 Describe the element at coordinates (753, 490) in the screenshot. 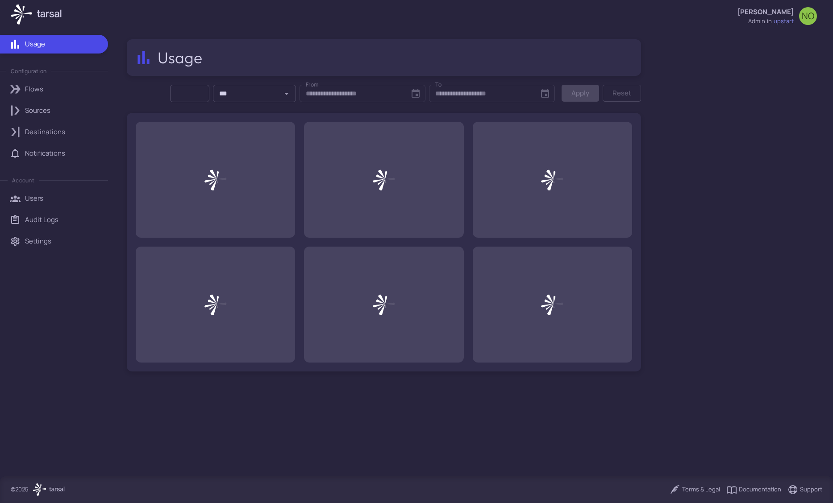

I see `div: Documentation` at that location.